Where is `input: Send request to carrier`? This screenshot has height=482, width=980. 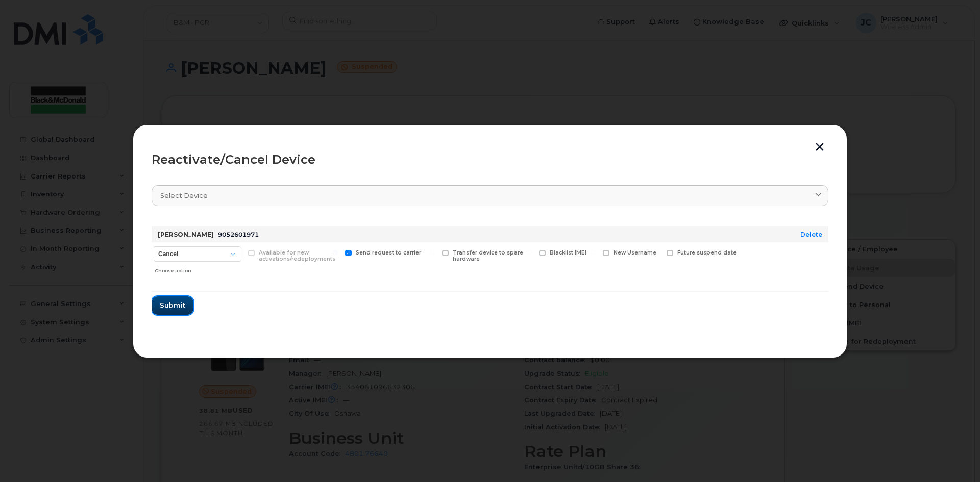
input: Send request to carrier is located at coordinates (335, 253).